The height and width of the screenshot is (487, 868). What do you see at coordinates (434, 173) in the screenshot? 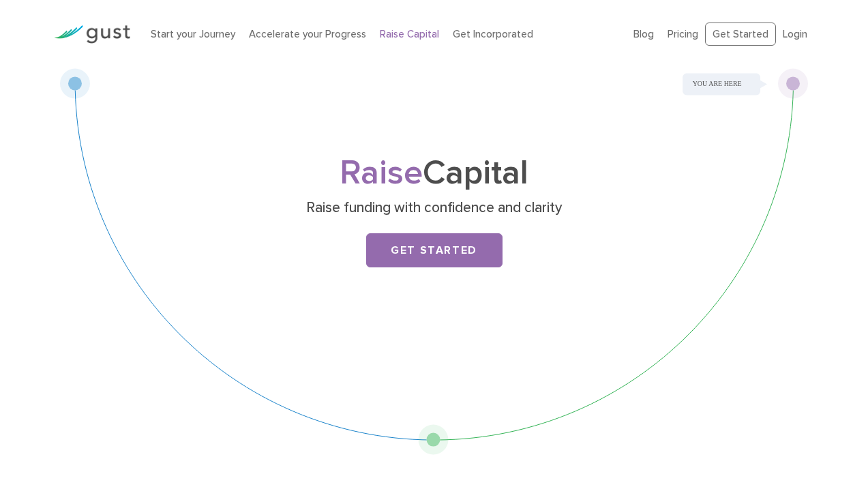
I see `h1: Capital` at bounding box center [434, 173].